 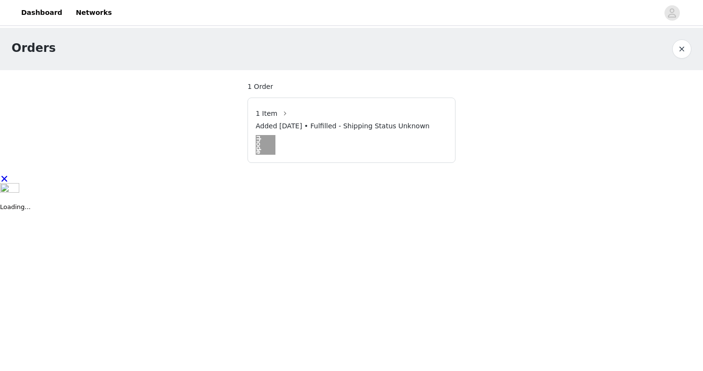 I want to click on img: eye patches gifting, so click(x=265, y=145).